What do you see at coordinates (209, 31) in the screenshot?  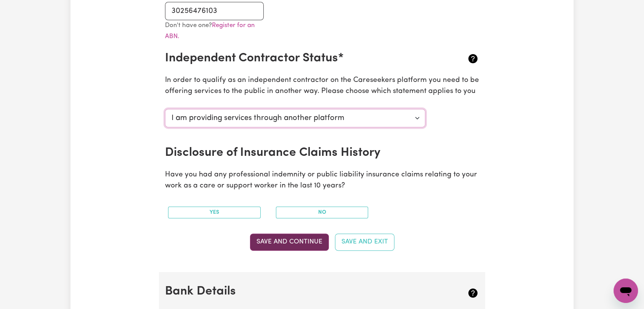 I see `small: Don't have one?` at bounding box center [209, 31].